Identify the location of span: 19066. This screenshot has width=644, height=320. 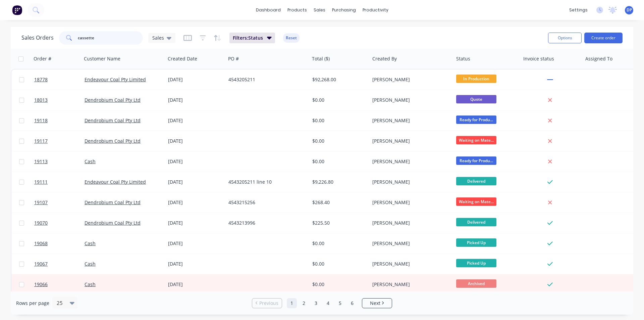
(41, 284).